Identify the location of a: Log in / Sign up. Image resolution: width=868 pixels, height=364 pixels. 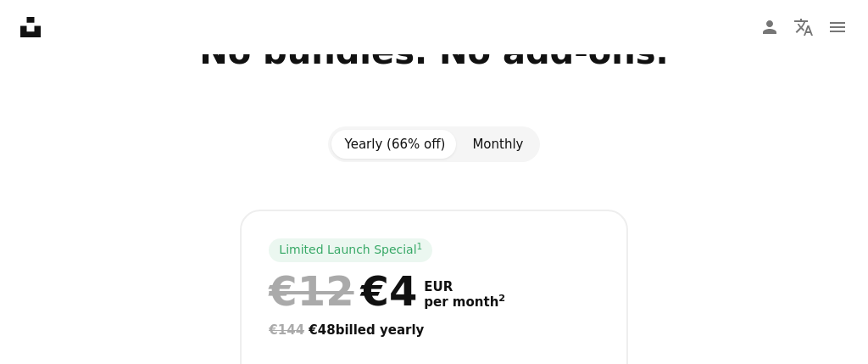
(770, 27).